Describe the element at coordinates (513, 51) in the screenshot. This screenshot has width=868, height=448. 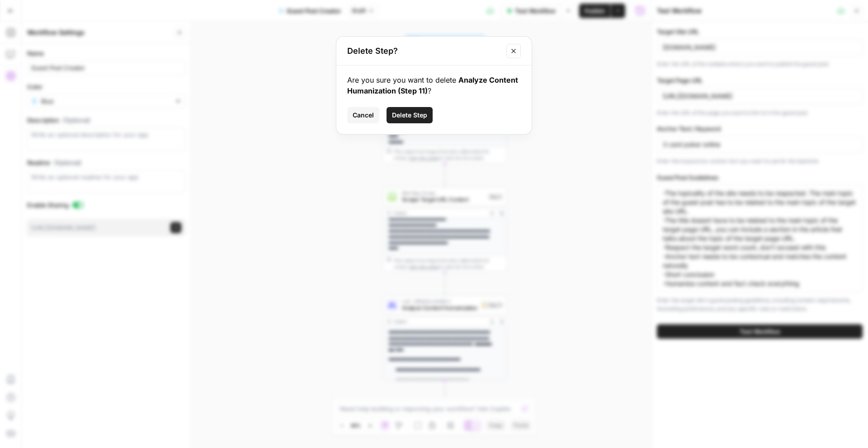
I see `button: Close modal` at that location.